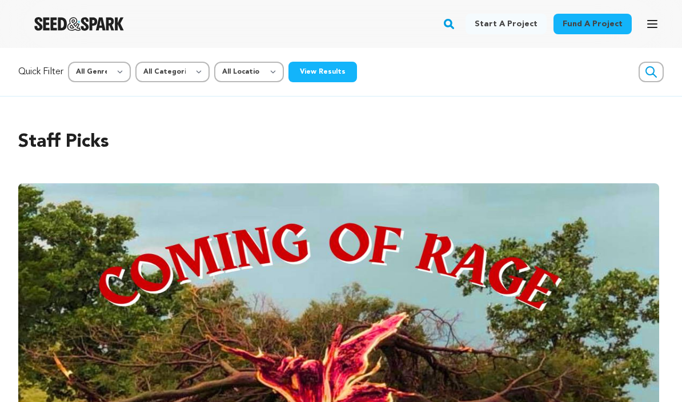  What do you see at coordinates (79, 24) in the screenshot?
I see `a: Seed&Spark Homepage` at bounding box center [79, 24].